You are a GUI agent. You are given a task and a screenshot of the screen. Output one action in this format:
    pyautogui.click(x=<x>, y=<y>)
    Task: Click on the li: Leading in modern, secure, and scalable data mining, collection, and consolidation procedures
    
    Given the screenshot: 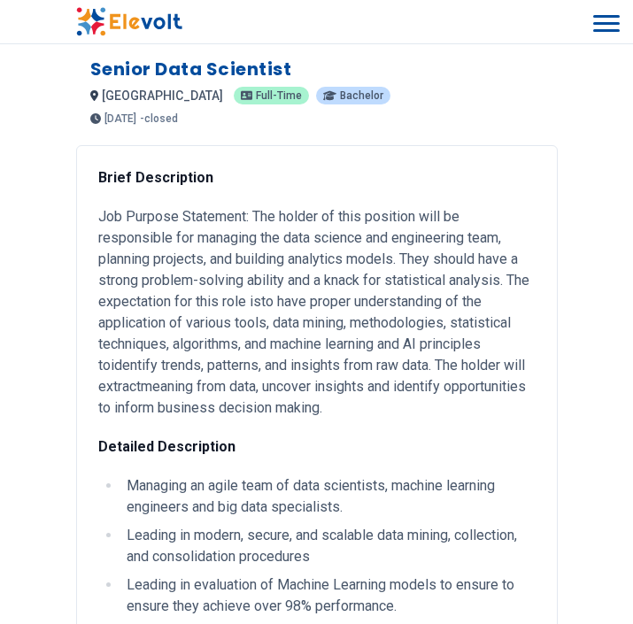 What is the action you would take?
    pyautogui.click(x=328, y=546)
    